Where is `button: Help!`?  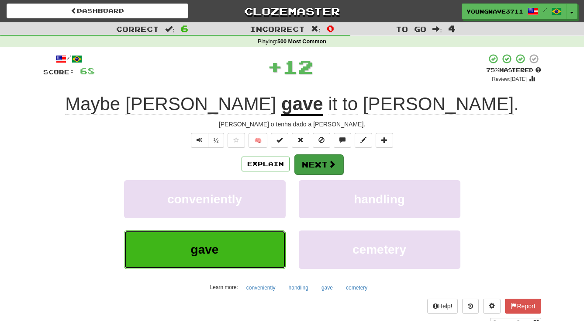 button: Help! is located at coordinates (443, 306).